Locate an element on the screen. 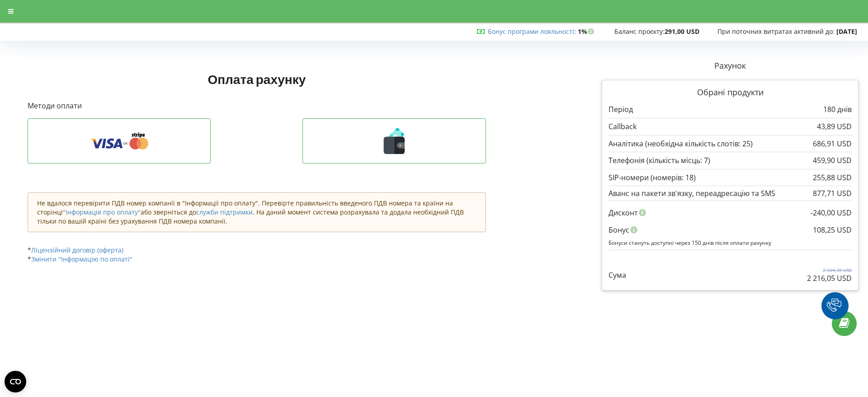 This screenshot has width=868, height=397. strong: 291,00 USD is located at coordinates (682, 31).